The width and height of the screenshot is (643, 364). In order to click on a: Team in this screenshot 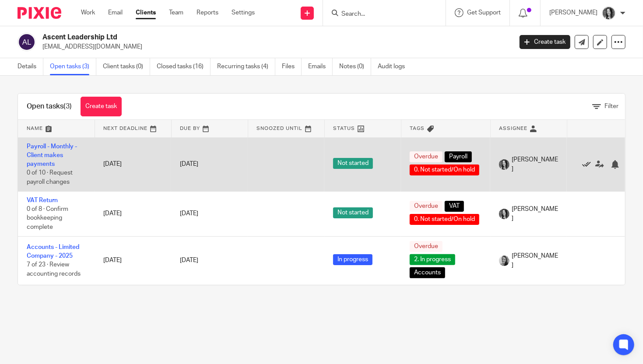, I will do `click(176, 12)`.